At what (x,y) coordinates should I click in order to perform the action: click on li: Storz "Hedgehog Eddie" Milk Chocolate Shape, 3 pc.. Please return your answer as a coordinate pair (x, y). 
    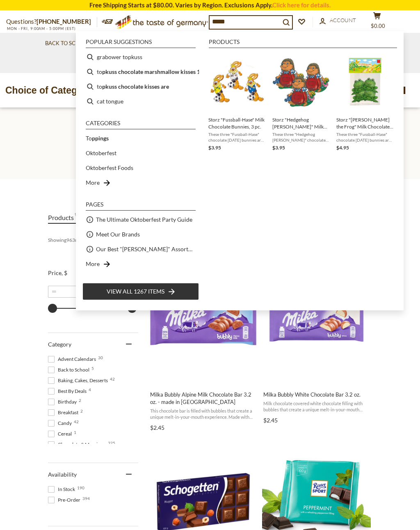
    Looking at the image, I should click on (302, 102).